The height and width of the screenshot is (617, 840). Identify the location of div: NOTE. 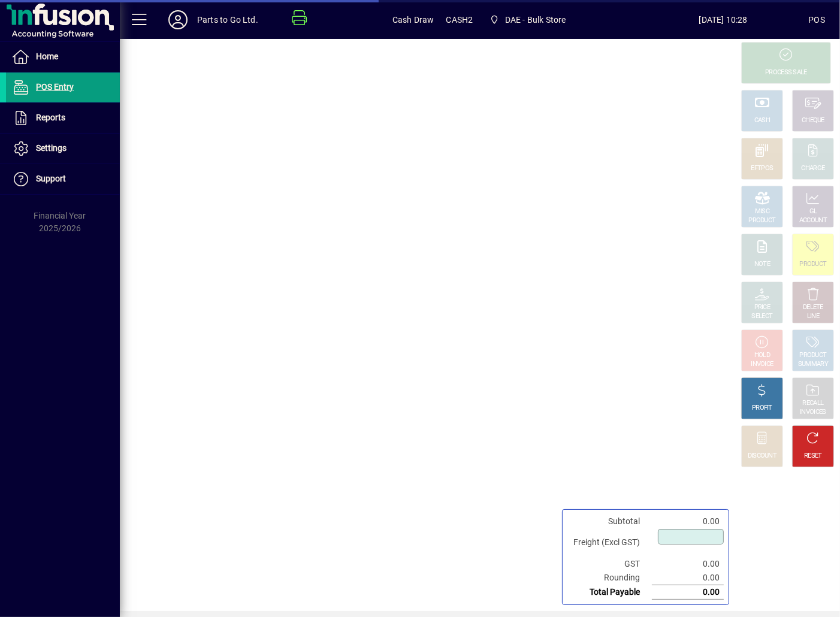
(761, 264).